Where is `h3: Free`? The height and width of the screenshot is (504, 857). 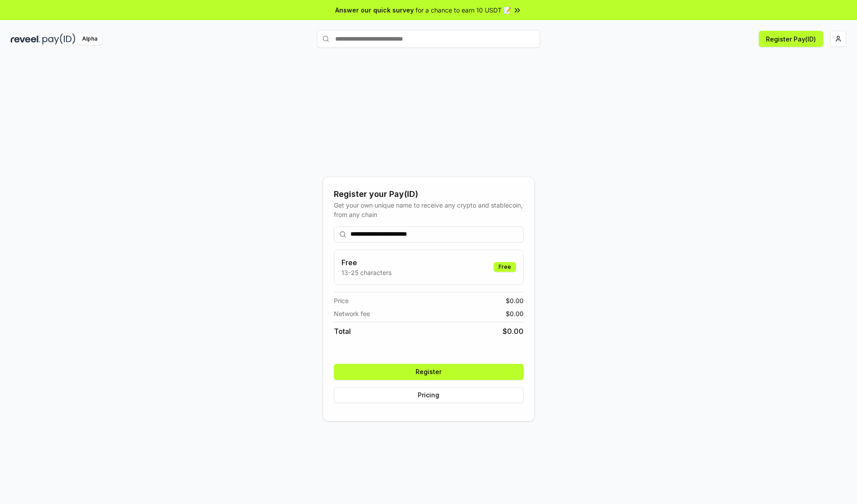
h3: Free is located at coordinates (366, 263).